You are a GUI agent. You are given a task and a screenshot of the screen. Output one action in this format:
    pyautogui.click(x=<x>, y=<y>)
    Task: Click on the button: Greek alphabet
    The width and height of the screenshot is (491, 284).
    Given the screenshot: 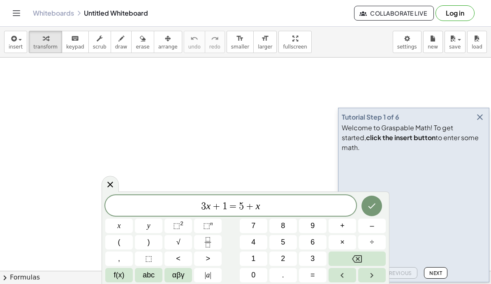 What is the action you would take?
    pyautogui.click(x=178, y=275)
    